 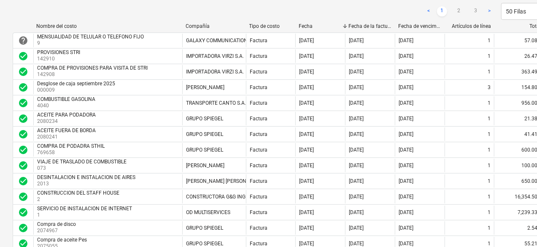 What do you see at coordinates (231, 196) in the screenshot?
I see `div: CONSTRUCTORA G&G INGENIEROS, S.A.,` at bounding box center [231, 196].